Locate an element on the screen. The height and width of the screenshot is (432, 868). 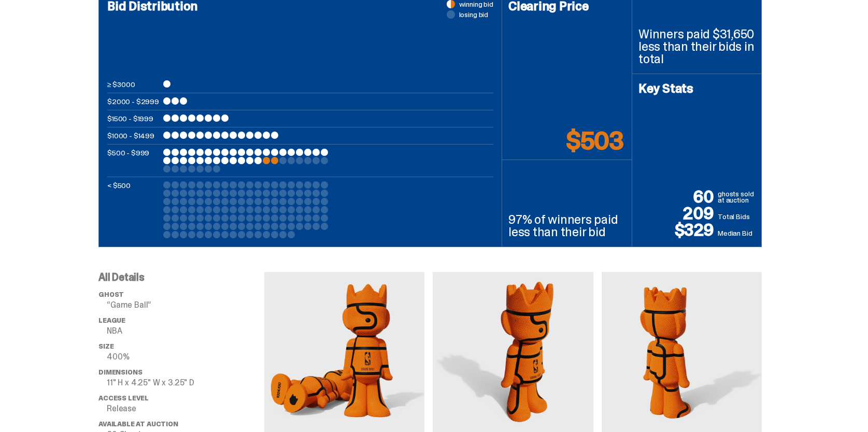
span: Dimensions is located at coordinates (120, 372).